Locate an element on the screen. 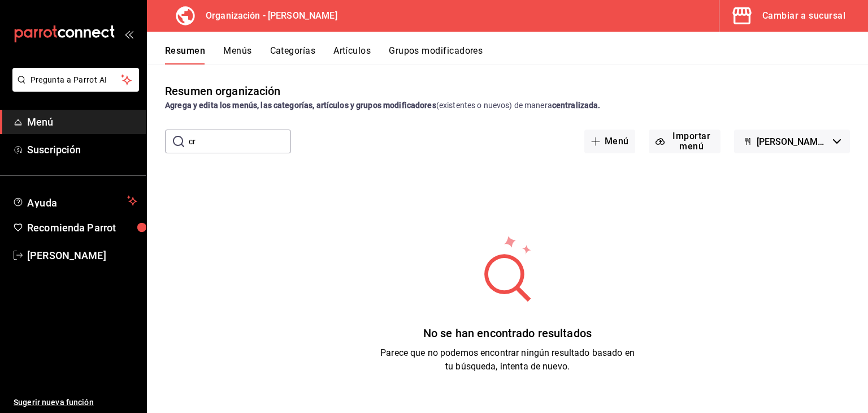 This screenshot has width=868, height=413. div: Resumen organización is located at coordinates (223, 91).